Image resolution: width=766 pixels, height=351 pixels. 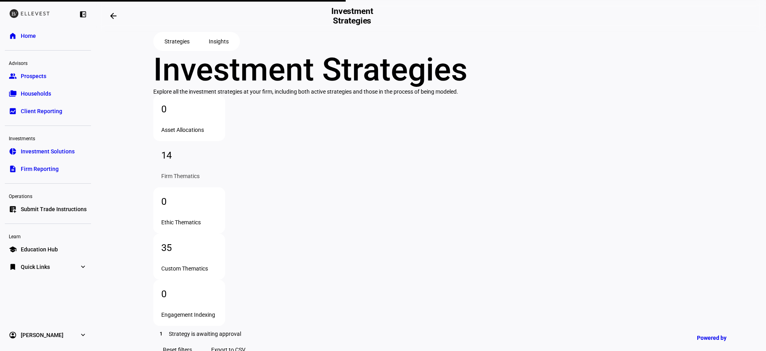 I want to click on span: Strategies, so click(x=177, y=41).